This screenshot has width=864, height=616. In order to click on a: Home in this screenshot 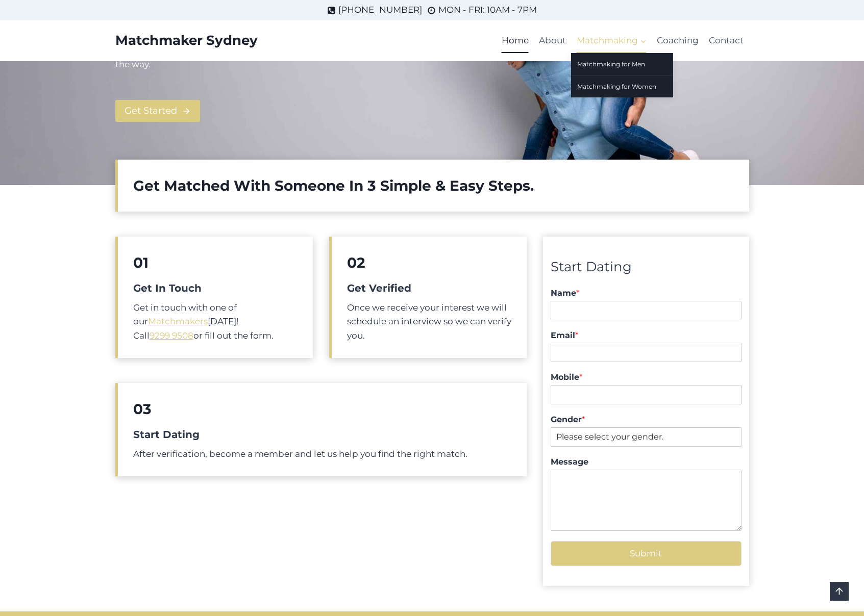, I will do `click(515, 41)`.